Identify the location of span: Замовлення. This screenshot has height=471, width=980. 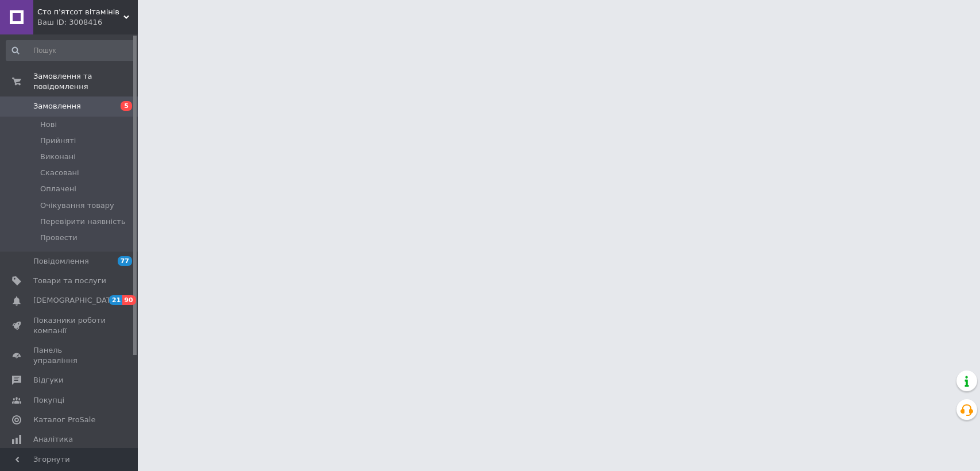
(57, 106).